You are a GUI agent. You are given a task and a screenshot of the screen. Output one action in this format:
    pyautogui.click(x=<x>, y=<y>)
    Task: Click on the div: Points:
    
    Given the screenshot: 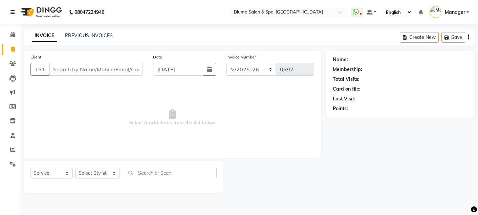 What is the action you would take?
    pyautogui.click(x=340, y=109)
    